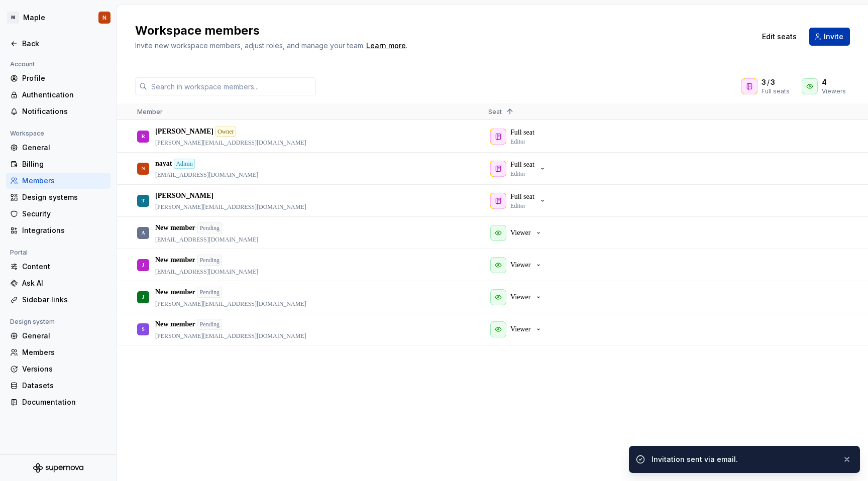 This screenshot has width=868, height=481. What do you see at coordinates (59, 369) in the screenshot?
I see `a: Versions` at bounding box center [59, 369].